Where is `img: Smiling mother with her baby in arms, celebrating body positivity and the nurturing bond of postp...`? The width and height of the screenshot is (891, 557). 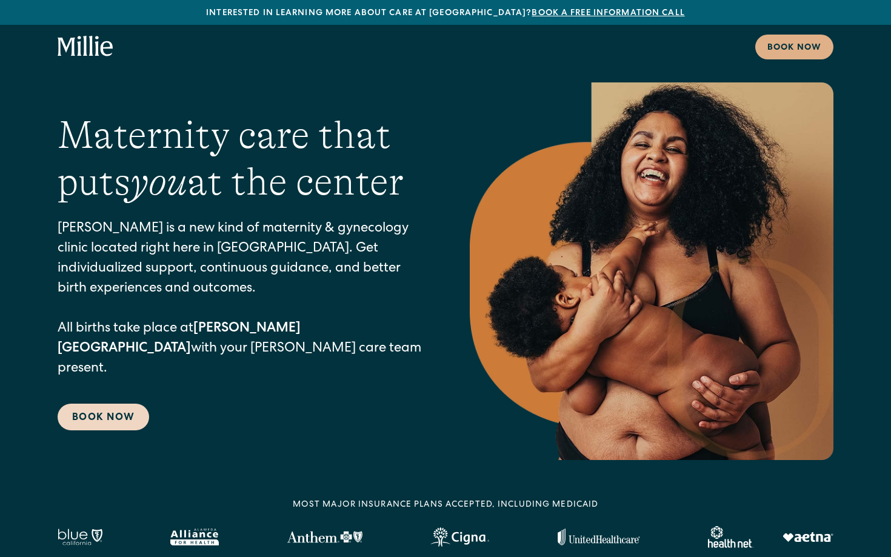 img: Smiling mother with her baby in arms, celebrating body positivity and the nurturing bond of postp... is located at coordinates (652, 271).